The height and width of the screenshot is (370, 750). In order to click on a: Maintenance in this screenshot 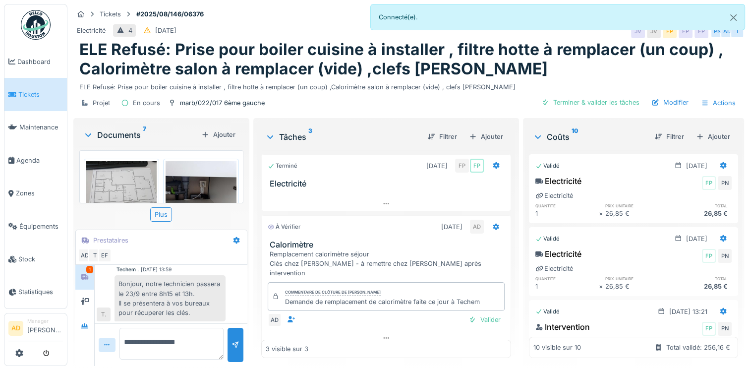, I will do `click(36, 127)`.